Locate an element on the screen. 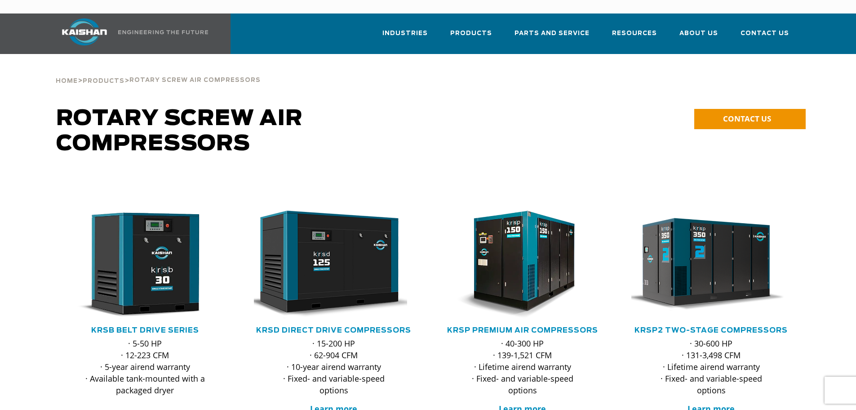  a: Home is located at coordinates (67, 80).